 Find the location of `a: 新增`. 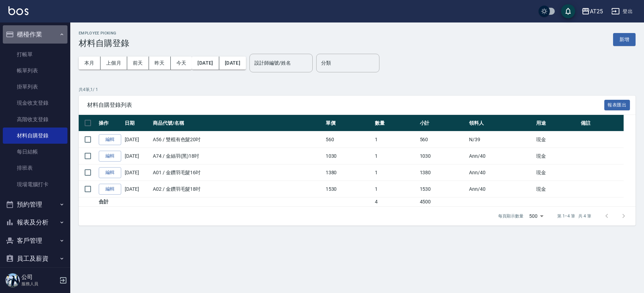

a: 新增 is located at coordinates (624, 39).